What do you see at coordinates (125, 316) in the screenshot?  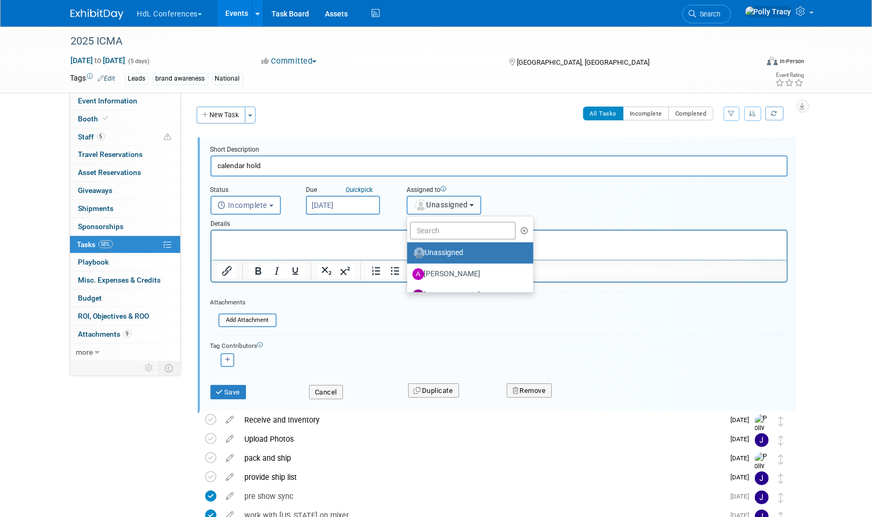 I see `a: ROI, Objectives & ROO` at bounding box center [125, 316].